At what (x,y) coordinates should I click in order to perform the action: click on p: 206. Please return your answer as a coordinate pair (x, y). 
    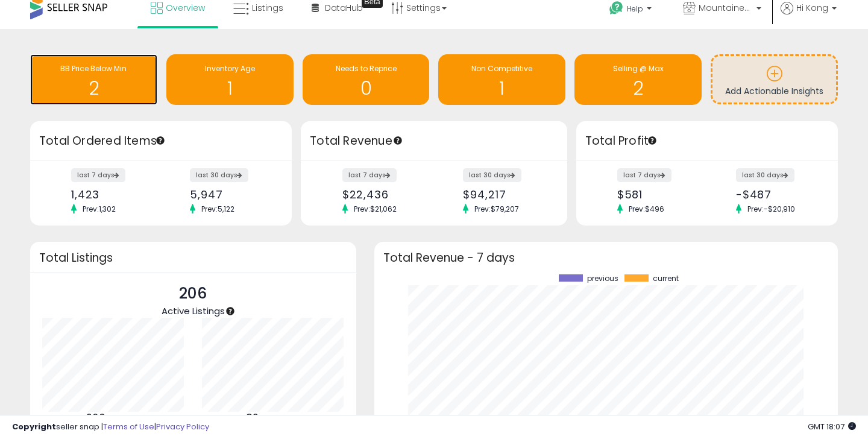
    Looking at the image, I should click on (193, 294).